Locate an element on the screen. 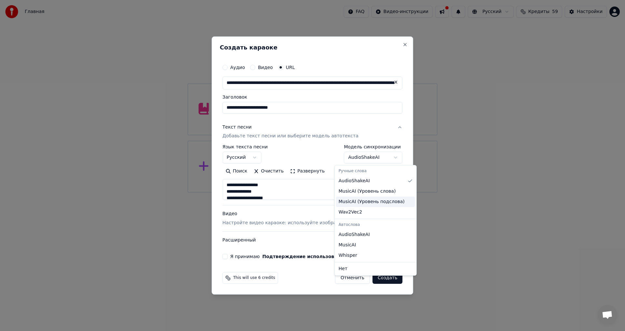  span: MusicAI is located at coordinates (347, 245).